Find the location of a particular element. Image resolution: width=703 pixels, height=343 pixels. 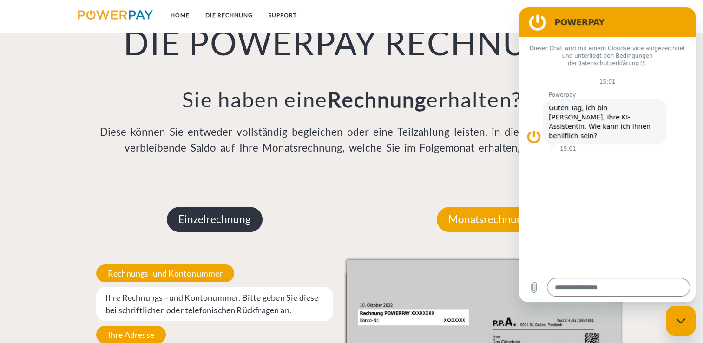

span: Ihre Rechnungs –und Kontonummer. Bitte geben Sie diese bei schriftlichen oder telefonischen Rückf... is located at coordinates (215, 304).